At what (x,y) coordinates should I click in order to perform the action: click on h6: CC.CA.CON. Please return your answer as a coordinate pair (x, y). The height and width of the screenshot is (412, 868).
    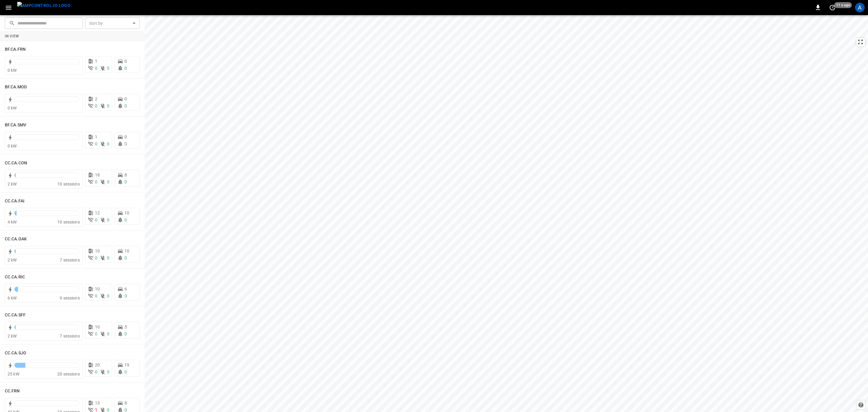
    Looking at the image, I should click on (16, 163).